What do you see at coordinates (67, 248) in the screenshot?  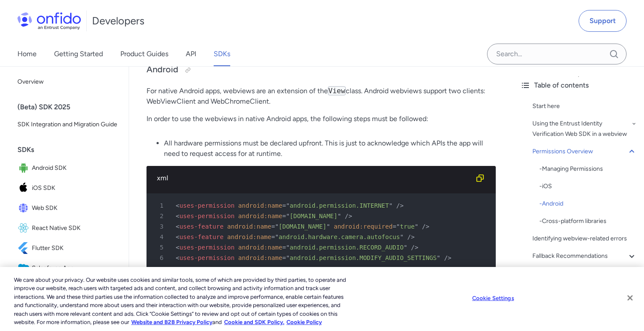 I see `a: IconFlutter SDKFlutter SDK` at bounding box center [67, 248].